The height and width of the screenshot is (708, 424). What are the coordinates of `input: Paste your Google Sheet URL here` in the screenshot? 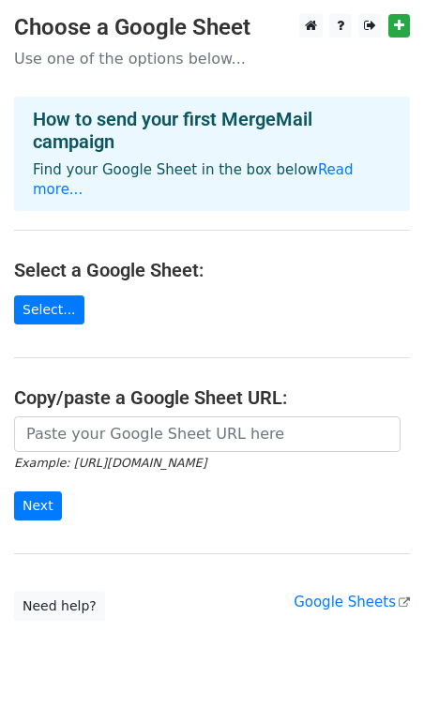 It's located at (207, 434).